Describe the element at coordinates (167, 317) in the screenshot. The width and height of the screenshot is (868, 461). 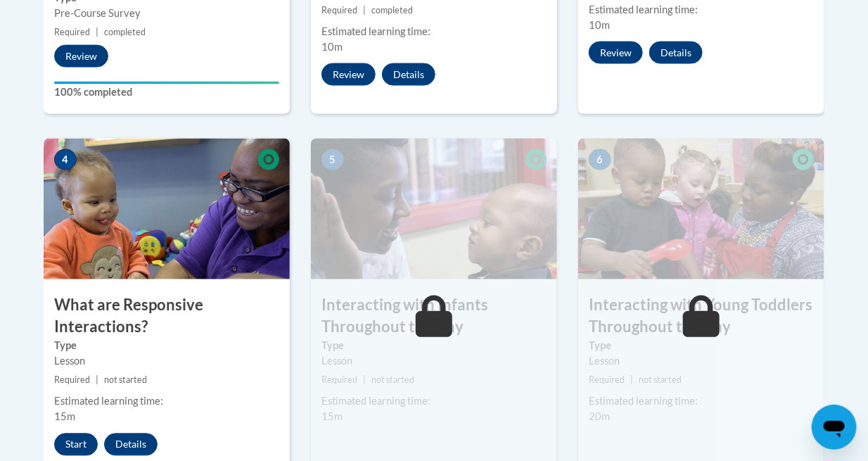
I see `h3: What are Responsive Interactions?` at that location.